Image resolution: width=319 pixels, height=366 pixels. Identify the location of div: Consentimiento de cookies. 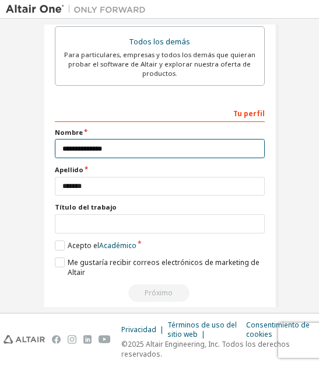
(281, 329).